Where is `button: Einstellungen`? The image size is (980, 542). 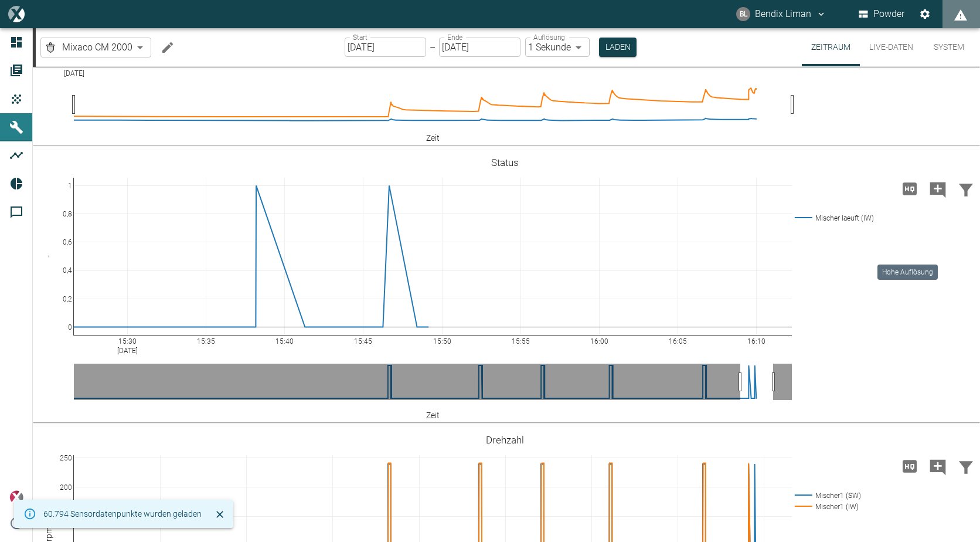
button: Einstellungen is located at coordinates (925, 14).